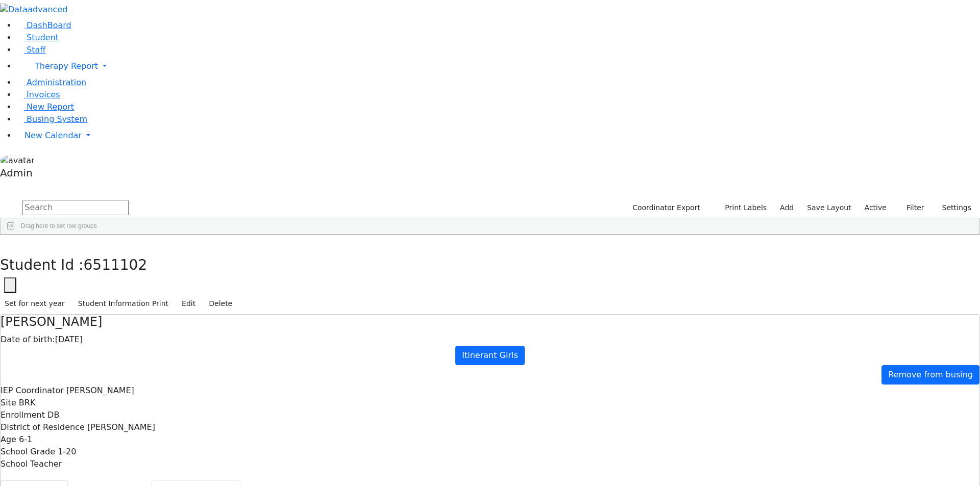 Image resolution: width=980 pixels, height=486 pixels. Describe the element at coordinates (742, 208) in the screenshot. I see `button: Print Labels` at that location.